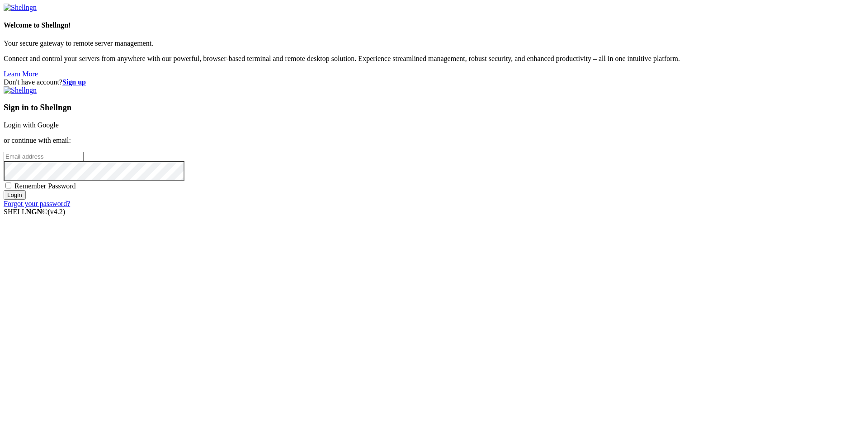 Image resolution: width=868 pixels, height=427 pixels. I want to click on a: Forgot your password?, so click(37, 204).